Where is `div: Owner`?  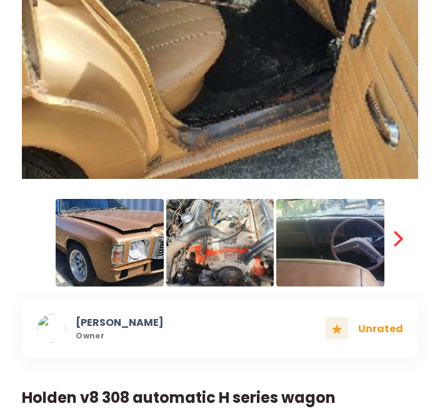
div: Owner is located at coordinates (196, 336).